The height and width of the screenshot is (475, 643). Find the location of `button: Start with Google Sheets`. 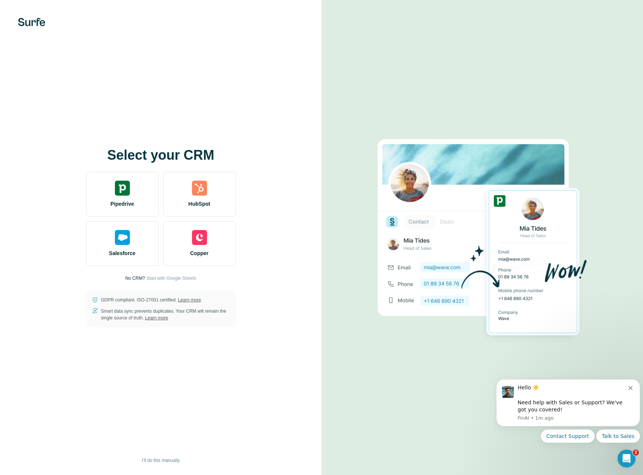

button: Start with Google Sheets is located at coordinates (171, 278).